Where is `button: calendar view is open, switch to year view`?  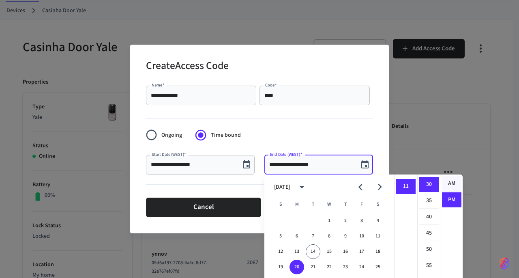
button: calendar view is open, switch to year view is located at coordinates (302, 187).